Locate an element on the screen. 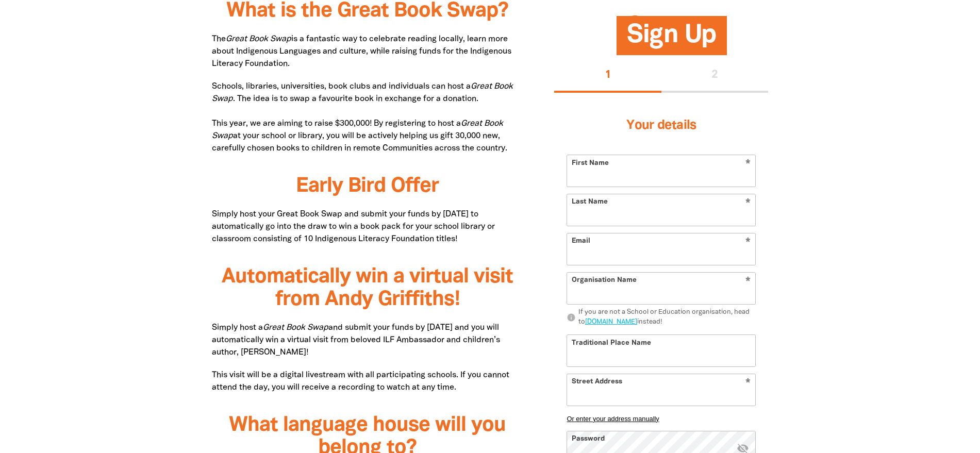 Image resolution: width=980 pixels, height=453 pixels. button: Or enter your address manually is located at coordinates (661, 418).